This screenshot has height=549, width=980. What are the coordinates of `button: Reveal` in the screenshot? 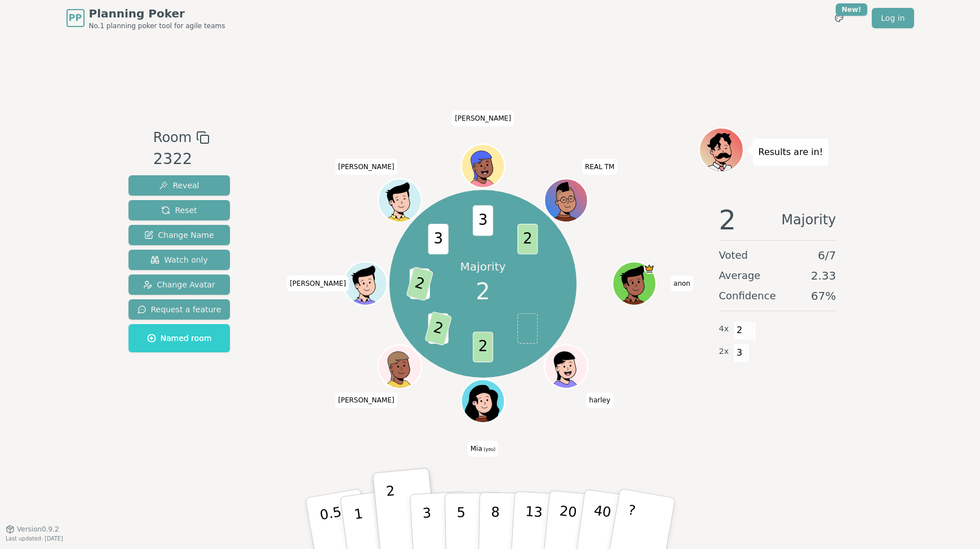 It's located at (179, 185).